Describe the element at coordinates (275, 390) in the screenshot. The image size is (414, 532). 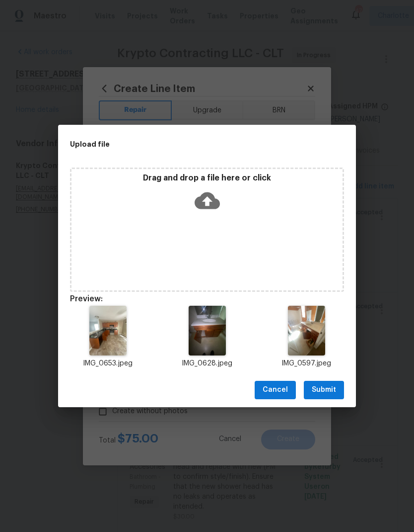
I see `button: Cancel` at that location.